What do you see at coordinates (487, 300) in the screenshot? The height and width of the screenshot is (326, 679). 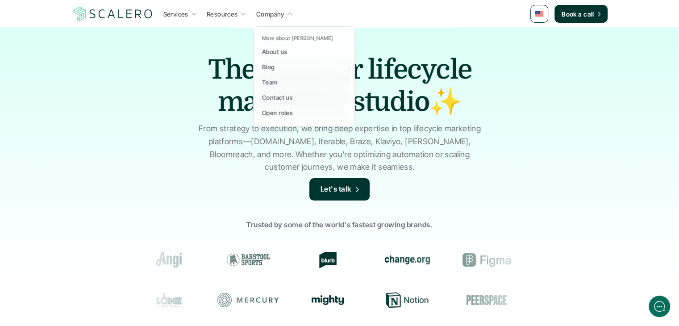 I see `div: Peerspace` at bounding box center [487, 300].